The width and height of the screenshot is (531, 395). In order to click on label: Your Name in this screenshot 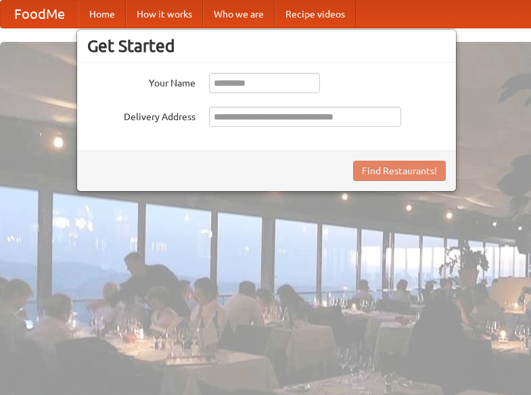, I will do `click(141, 81)`.